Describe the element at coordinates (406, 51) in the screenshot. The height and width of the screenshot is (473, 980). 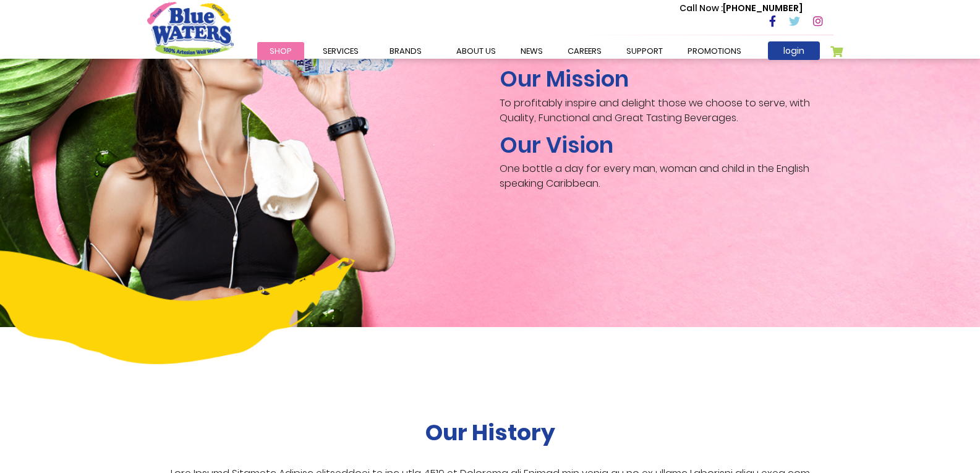
I see `span: Brands` at that location.